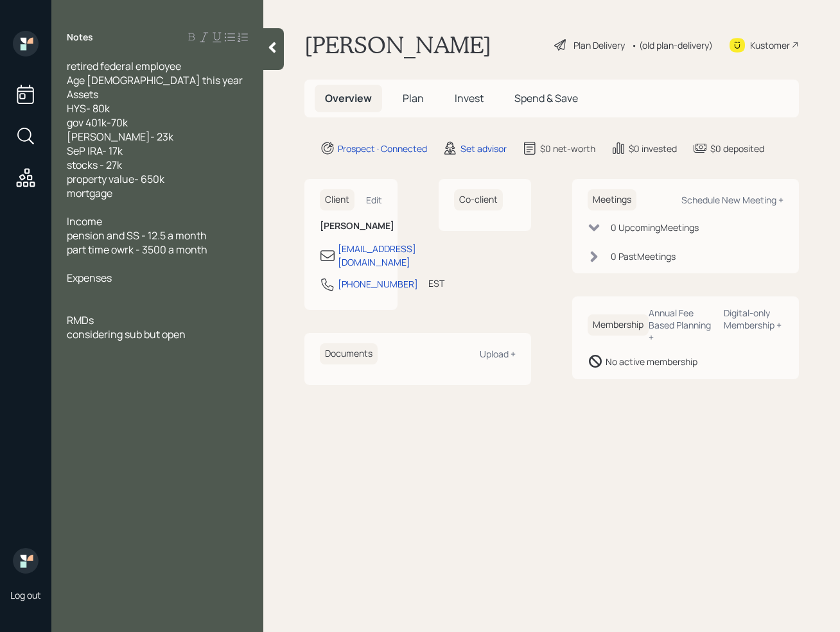 The height and width of the screenshot is (632, 840). Describe the element at coordinates (349, 353) in the screenshot. I see `h6: Documents` at that location.